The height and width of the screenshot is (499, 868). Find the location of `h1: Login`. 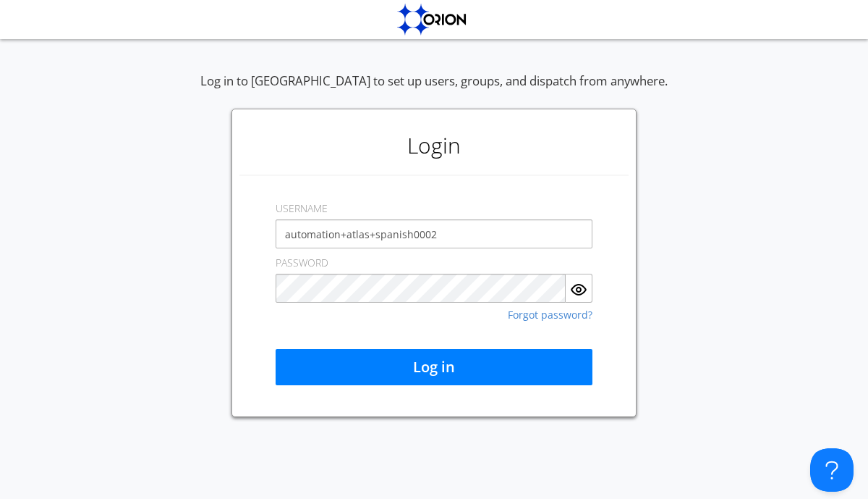

h1: Login is located at coordinates (434, 146).